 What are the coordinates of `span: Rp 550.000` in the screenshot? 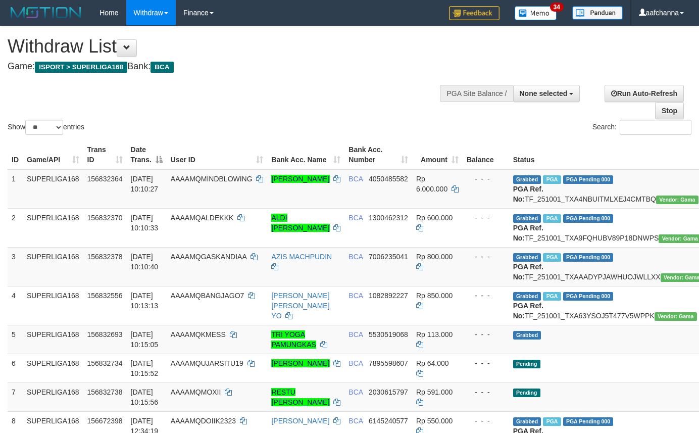 It's located at (434, 421).